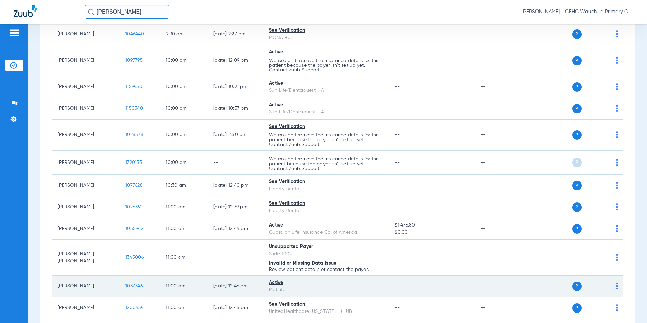 The width and height of the screenshot is (647, 323). I want to click on img: Search Icon, so click(91, 12).